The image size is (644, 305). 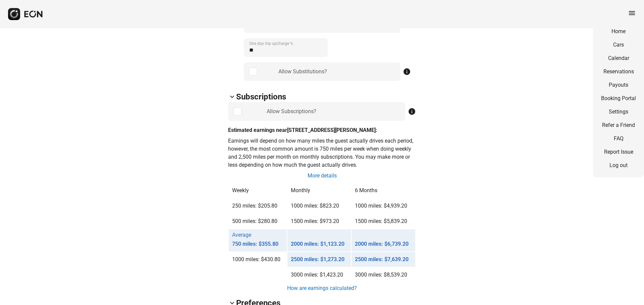 I want to click on td: 1000 miles: $430.80, so click(x=257, y=259).